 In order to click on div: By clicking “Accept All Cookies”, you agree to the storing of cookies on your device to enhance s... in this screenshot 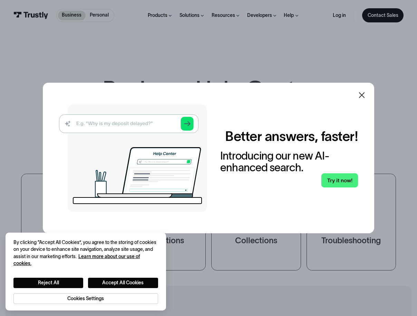, I will do `click(86, 253)`.